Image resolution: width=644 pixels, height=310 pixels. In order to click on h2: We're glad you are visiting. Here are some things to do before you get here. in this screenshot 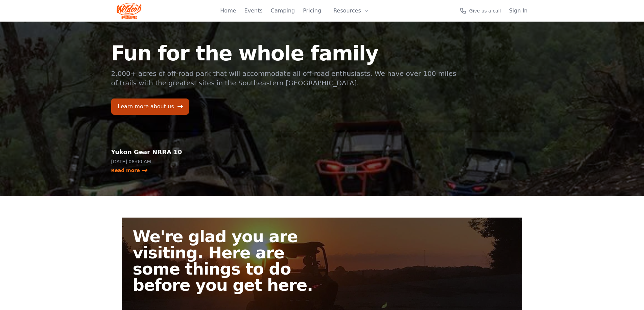, I will do `click(231, 261)`.